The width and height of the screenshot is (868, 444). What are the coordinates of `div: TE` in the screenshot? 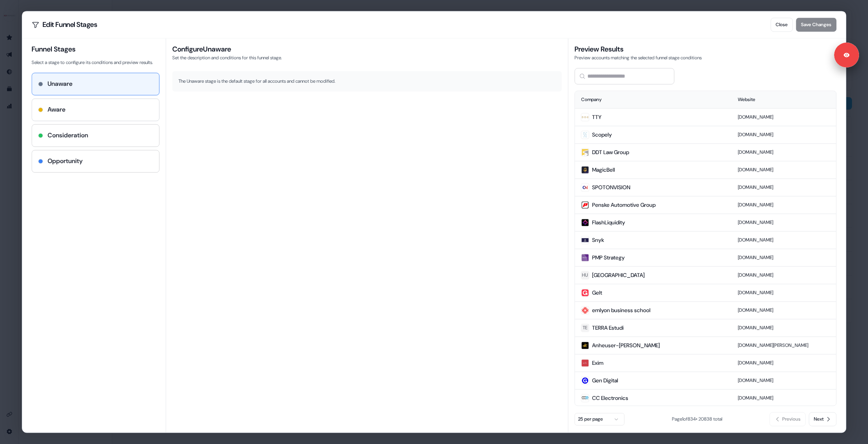 It's located at (585, 327).